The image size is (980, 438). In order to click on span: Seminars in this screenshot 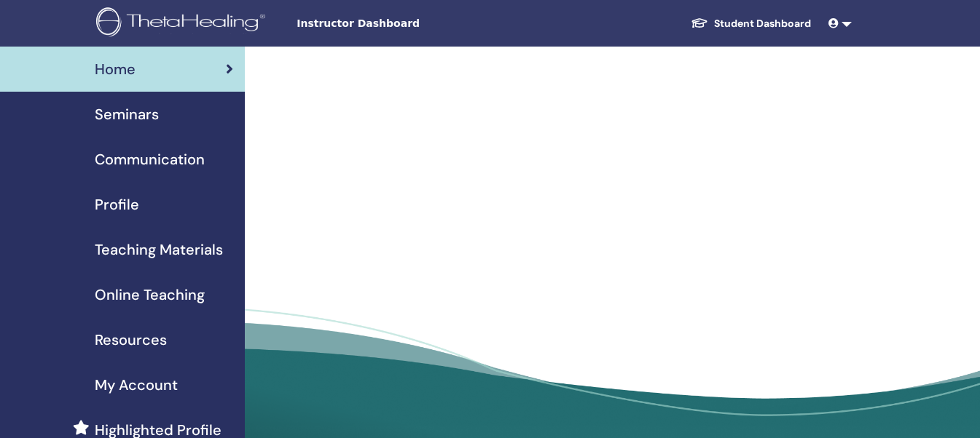, I will do `click(127, 115)`.